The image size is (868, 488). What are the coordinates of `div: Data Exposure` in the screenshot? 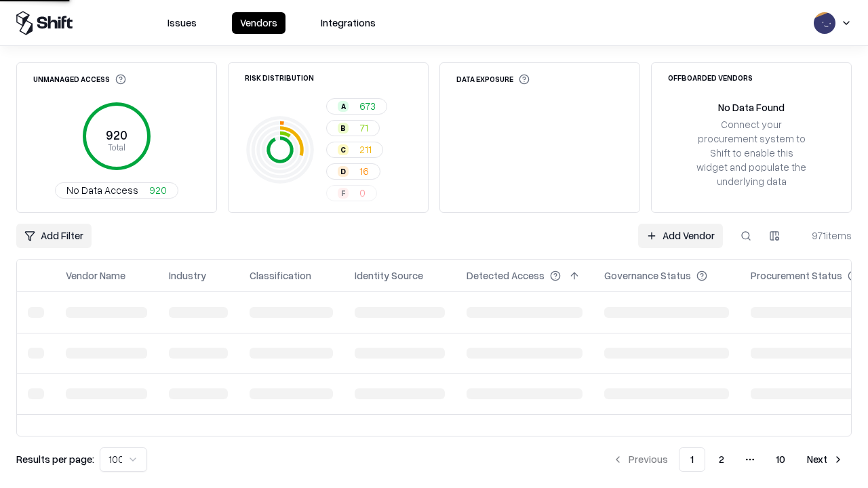 It's located at (493, 80).